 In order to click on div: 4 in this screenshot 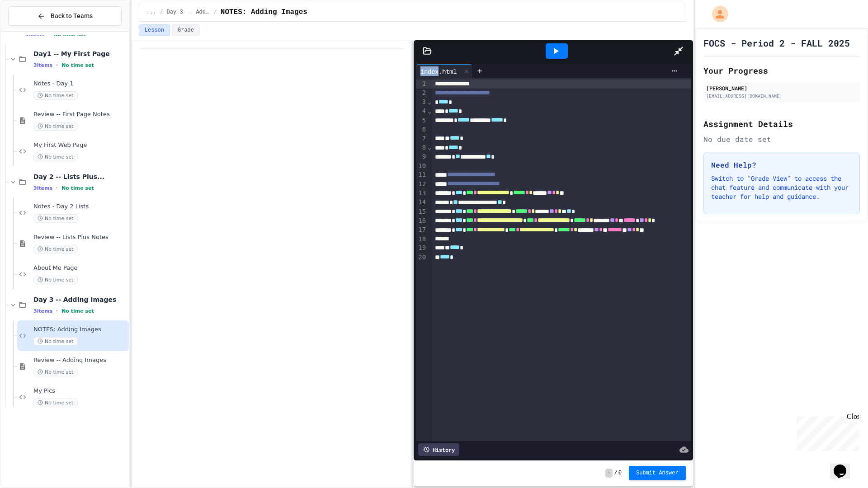, I will do `click(421, 111)`.